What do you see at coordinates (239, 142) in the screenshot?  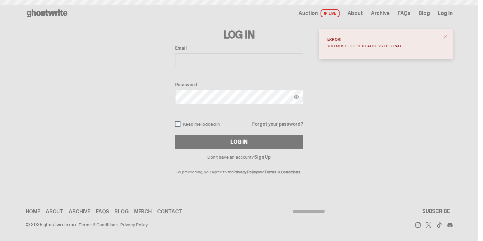 I see `button: Log In` at bounding box center [239, 142].